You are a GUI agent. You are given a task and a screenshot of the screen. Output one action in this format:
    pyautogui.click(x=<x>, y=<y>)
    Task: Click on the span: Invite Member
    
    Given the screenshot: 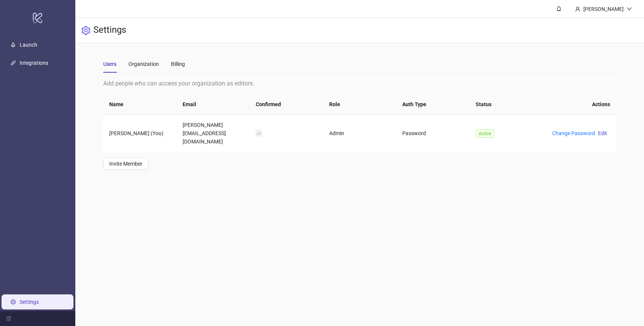 What is the action you would take?
    pyautogui.click(x=126, y=164)
    